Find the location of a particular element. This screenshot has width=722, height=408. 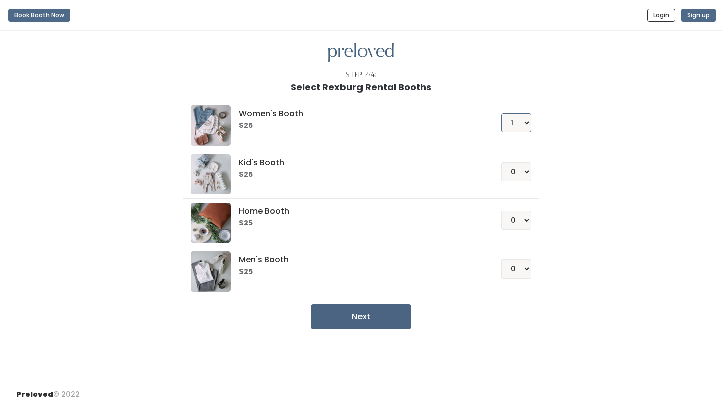

button: Sign up is located at coordinates (699, 15).